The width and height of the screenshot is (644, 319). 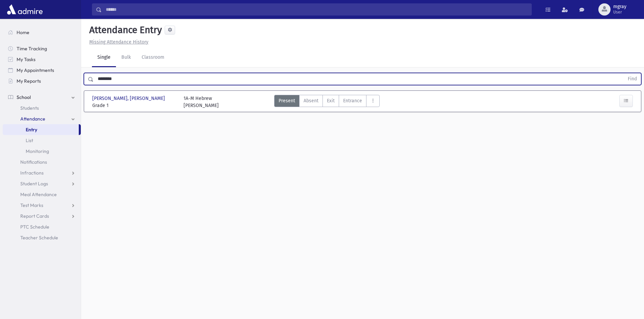 What do you see at coordinates (33, 119) in the screenshot?
I see `span: Attendance` at bounding box center [33, 119].